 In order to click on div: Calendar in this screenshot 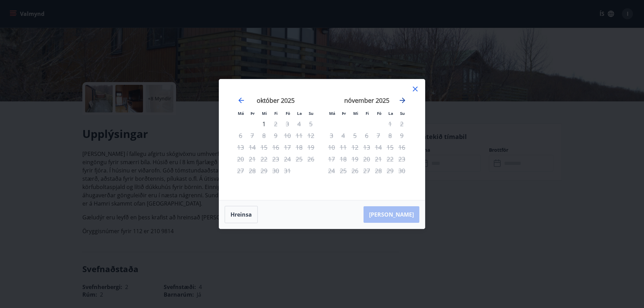, I will do `click(322, 140)`.